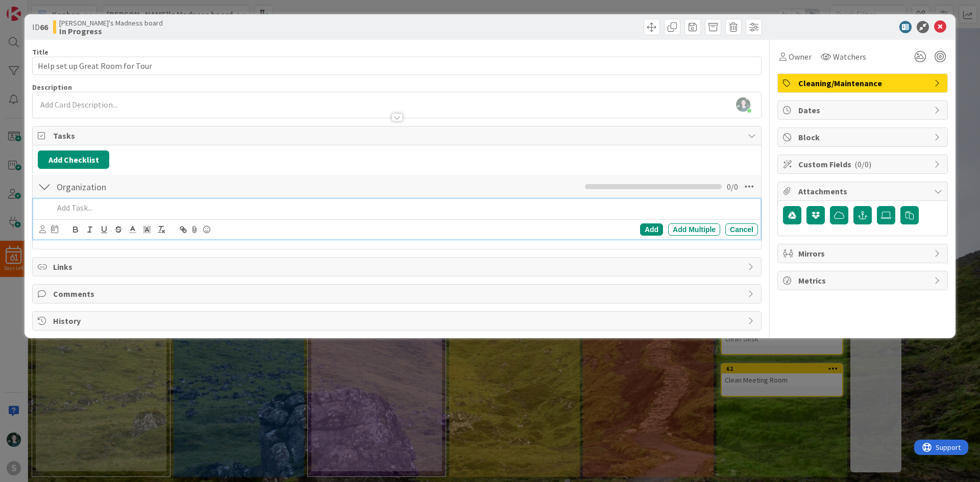  I want to click on div: Add Multiple, so click(695, 230).